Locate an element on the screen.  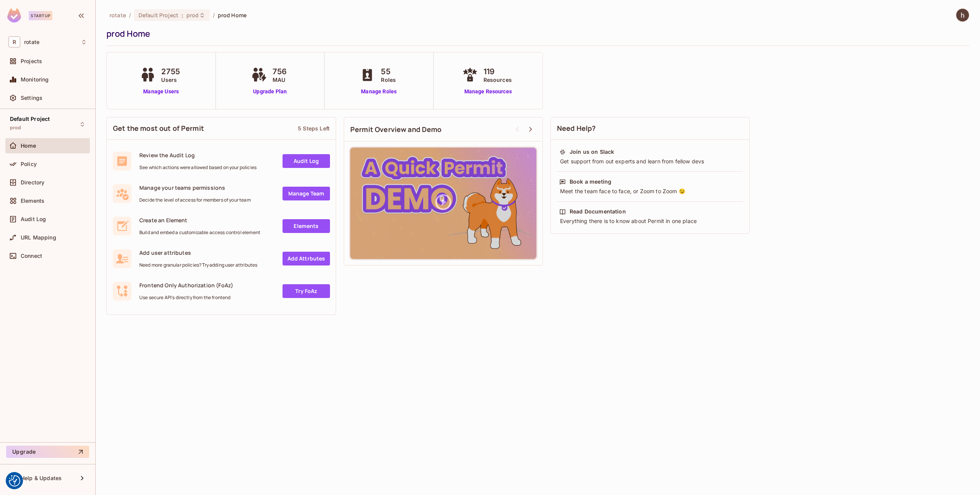
a: Manage Roles is located at coordinates (378, 91).